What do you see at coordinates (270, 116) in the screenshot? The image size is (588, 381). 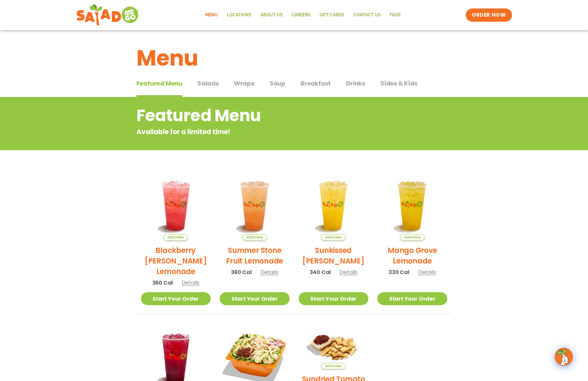 I see `h2: Featured Menu` at bounding box center [270, 116].